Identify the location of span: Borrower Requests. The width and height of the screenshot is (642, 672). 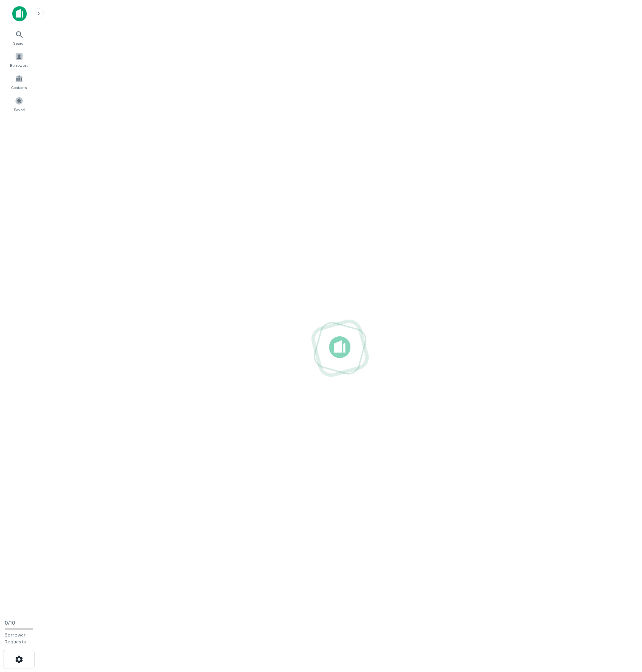
(16, 638).